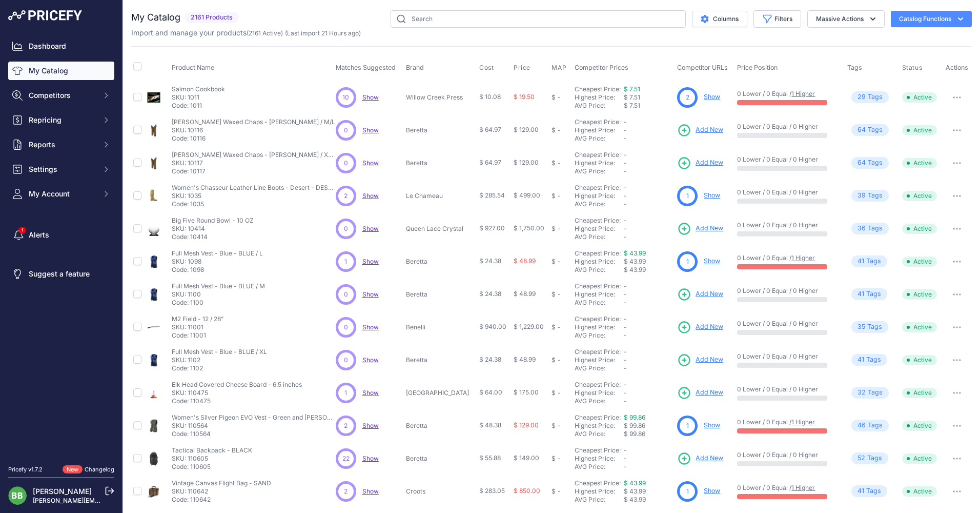  What do you see at coordinates (804, 93) in the screenshot?
I see `a: 1 Higher` at bounding box center [804, 93].